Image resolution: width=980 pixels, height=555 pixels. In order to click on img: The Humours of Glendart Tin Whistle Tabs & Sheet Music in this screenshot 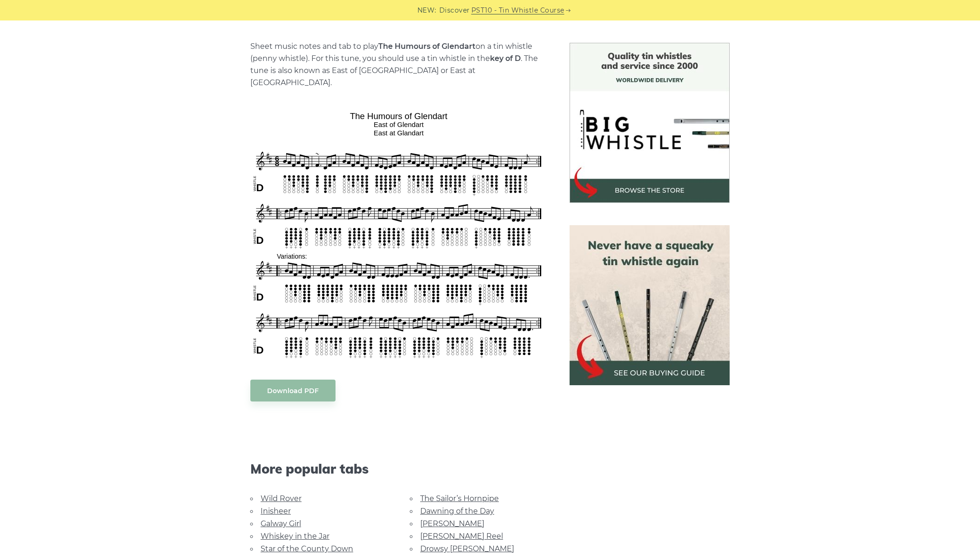, I will do `click(399, 234)`.